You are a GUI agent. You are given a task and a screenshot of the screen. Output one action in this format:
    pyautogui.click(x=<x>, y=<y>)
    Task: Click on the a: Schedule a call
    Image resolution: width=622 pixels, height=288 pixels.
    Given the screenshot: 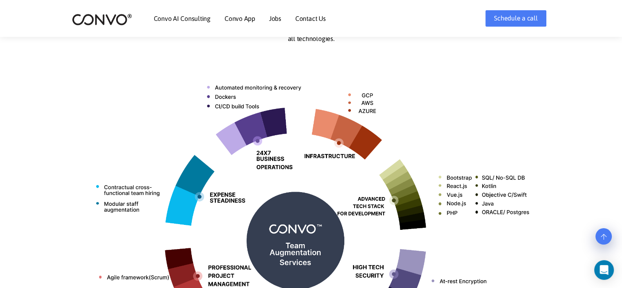 What is the action you would take?
    pyautogui.click(x=516, y=18)
    